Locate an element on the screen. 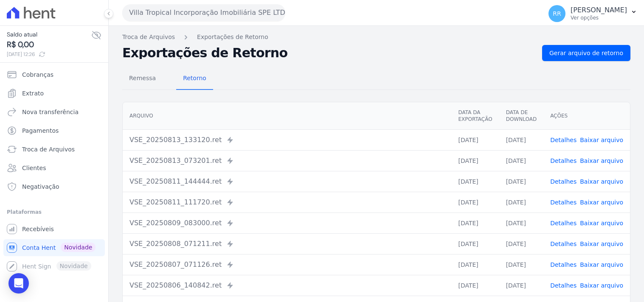  span: Extrato is located at coordinates (32, 93).